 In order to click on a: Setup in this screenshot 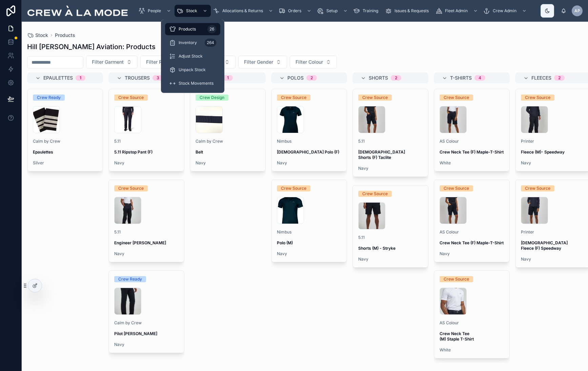, I will do `click(333, 11)`.